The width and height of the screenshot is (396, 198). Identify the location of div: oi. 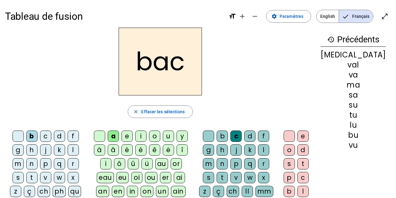
(137, 177).